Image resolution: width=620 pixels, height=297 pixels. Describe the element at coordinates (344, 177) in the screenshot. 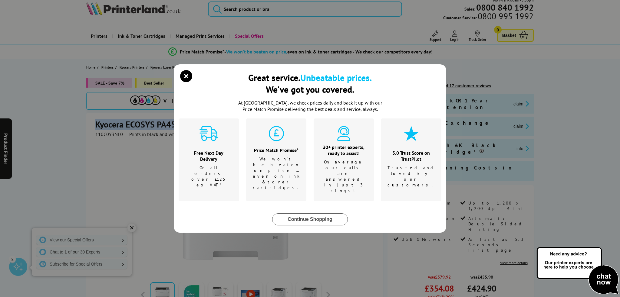

I see `p: On average our calls are answered in just 3 rings!` at that location.